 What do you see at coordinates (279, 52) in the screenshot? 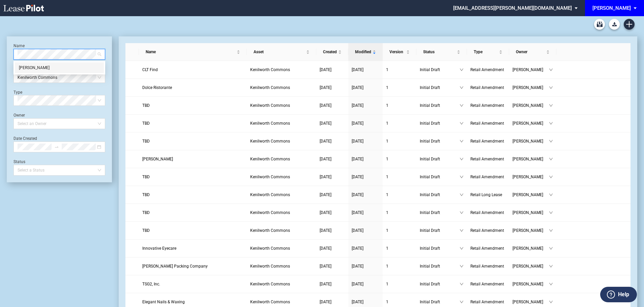
I see `span: Asset` at bounding box center [279, 52].